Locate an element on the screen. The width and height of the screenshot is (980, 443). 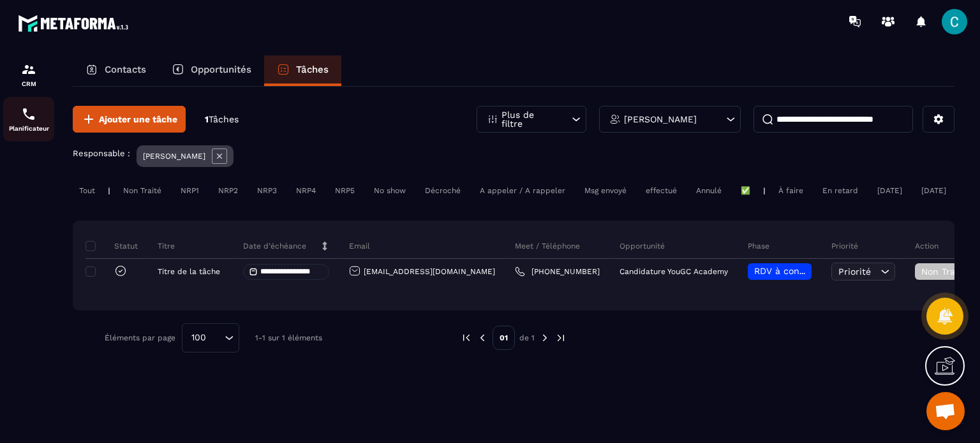
div: Search for option is located at coordinates (210, 338).